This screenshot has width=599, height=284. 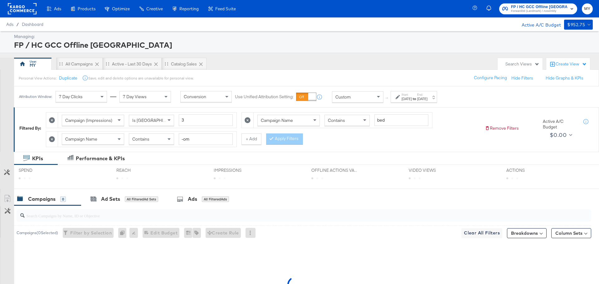 I want to click on button: Configure Pacing, so click(x=490, y=78).